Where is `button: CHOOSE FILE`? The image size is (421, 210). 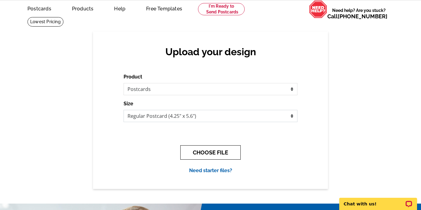
button: CHOOSE FILE is located at coordinates (211, 152).